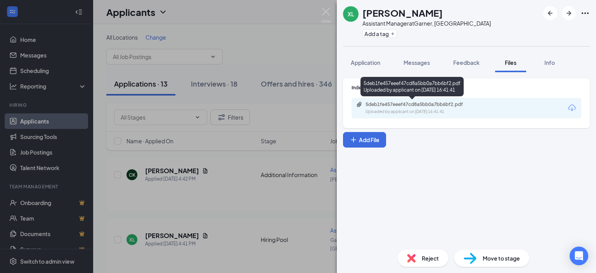  I want to click on span: Reject, so click(431, 258).